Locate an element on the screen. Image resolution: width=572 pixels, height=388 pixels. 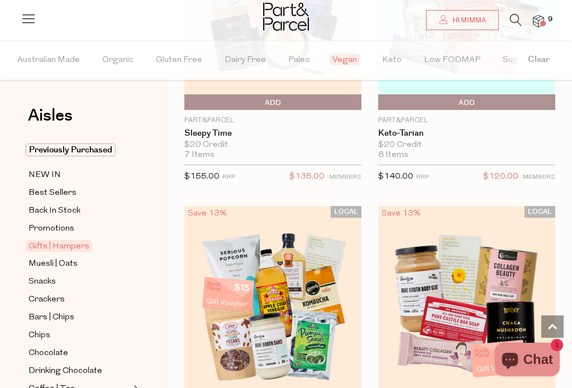
a: Chocolate is located at coordinates (79, 353).